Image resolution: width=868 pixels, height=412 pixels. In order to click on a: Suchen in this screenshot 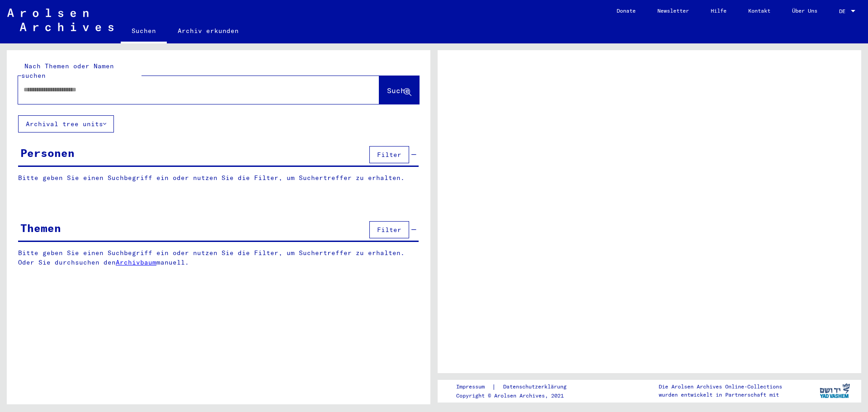, I will do `click(144, 32)`.